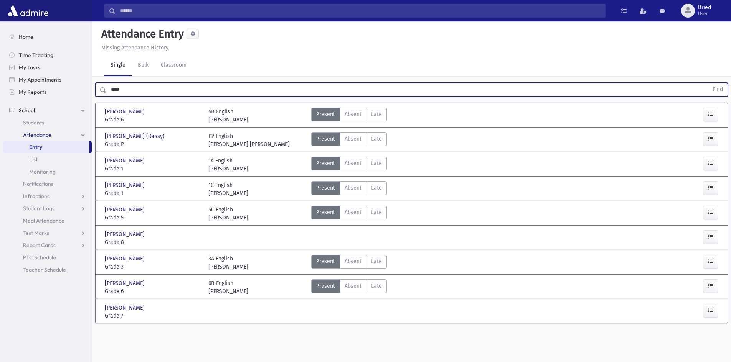 The image size is (731, 362). What do you see at coordinates (704, 14) in the screenshot?
I see `span: User` at bounding box center [704, 14].